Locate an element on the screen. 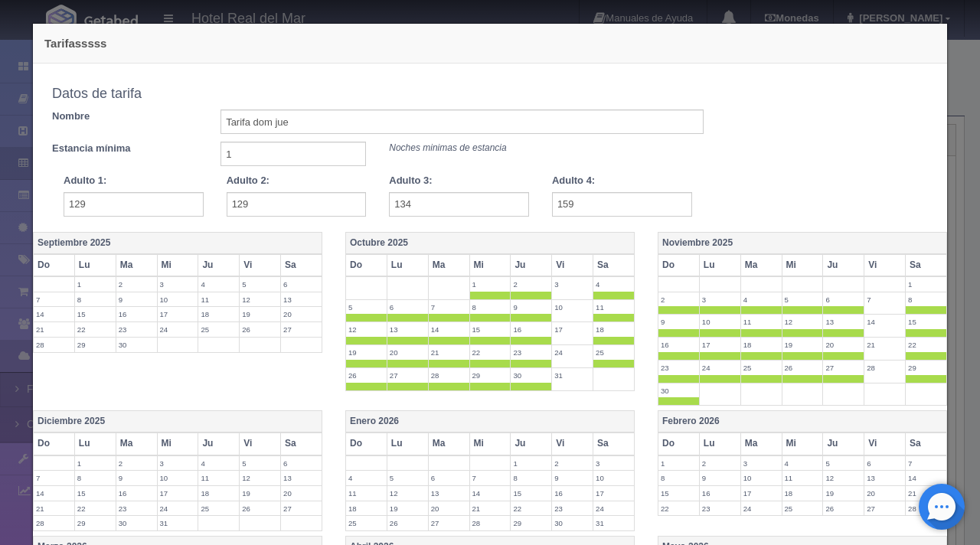  label: 6 is located at coordinates (884, 463).